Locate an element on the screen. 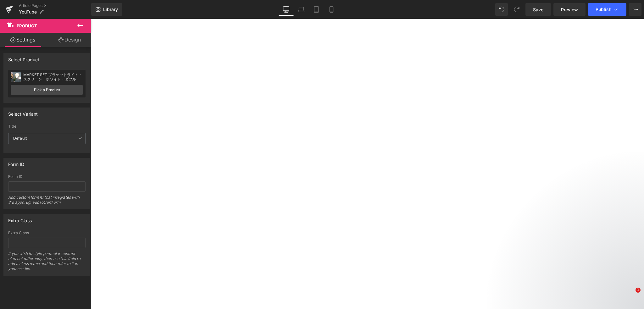 The width and height of the screenshot is (644, 309). a: Article Pages is located at coordinates (55, 6).